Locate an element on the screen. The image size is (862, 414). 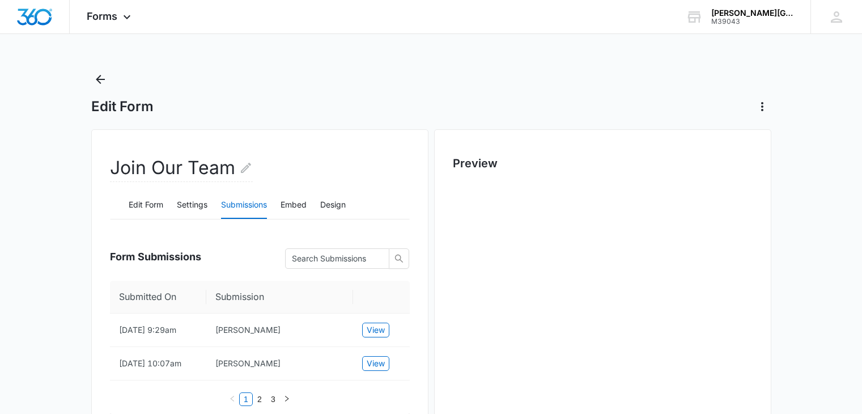
a: 2 is located at coordinates (260, 399).